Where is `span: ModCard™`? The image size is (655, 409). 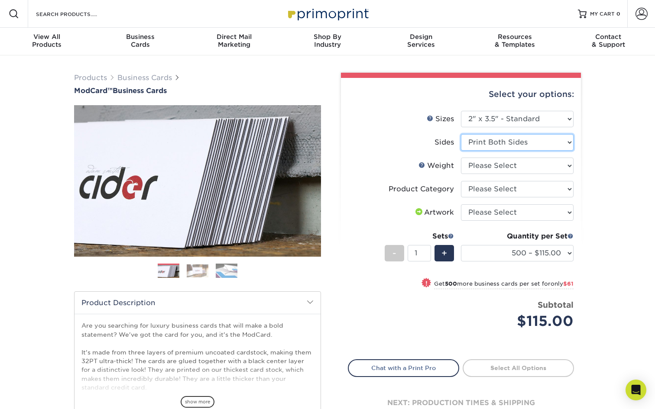 span: ModCard™ is located at coordinates (93, 90).